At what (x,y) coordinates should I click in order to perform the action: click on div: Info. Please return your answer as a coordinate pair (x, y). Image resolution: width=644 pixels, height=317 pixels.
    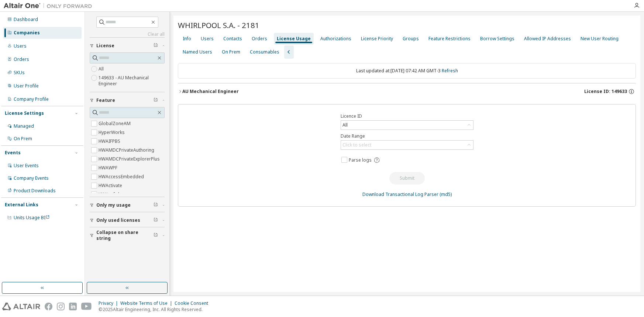
    Looking at the image, I should click on (186, 39).